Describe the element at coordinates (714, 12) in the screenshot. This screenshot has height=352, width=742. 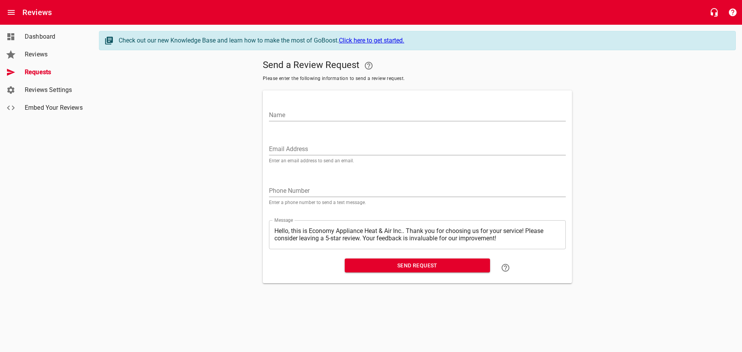
I see `button: Live Chat` at that location.